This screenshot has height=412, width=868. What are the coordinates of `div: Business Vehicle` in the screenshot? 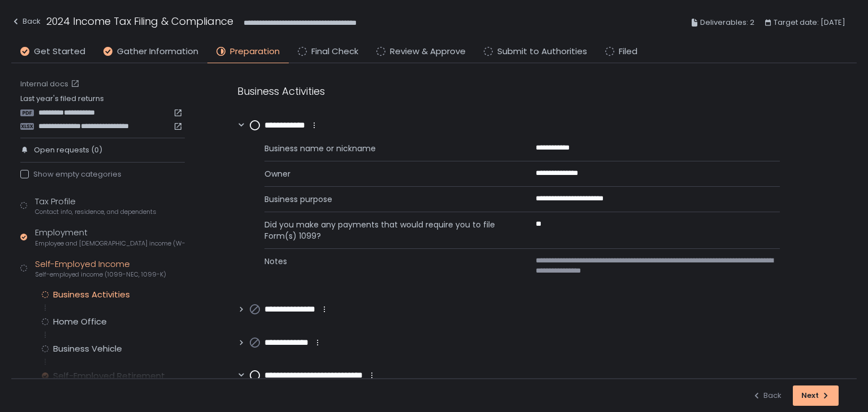 It's located at (88, 349).